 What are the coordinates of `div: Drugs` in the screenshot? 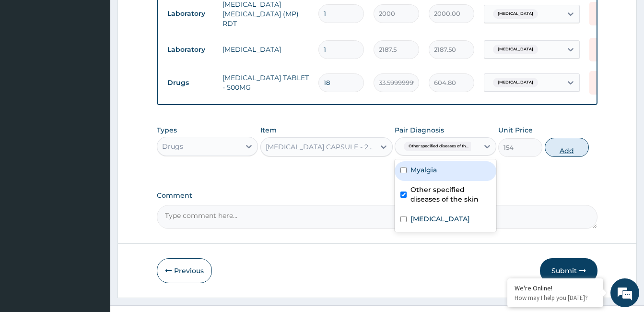 It's located at (173, 146).